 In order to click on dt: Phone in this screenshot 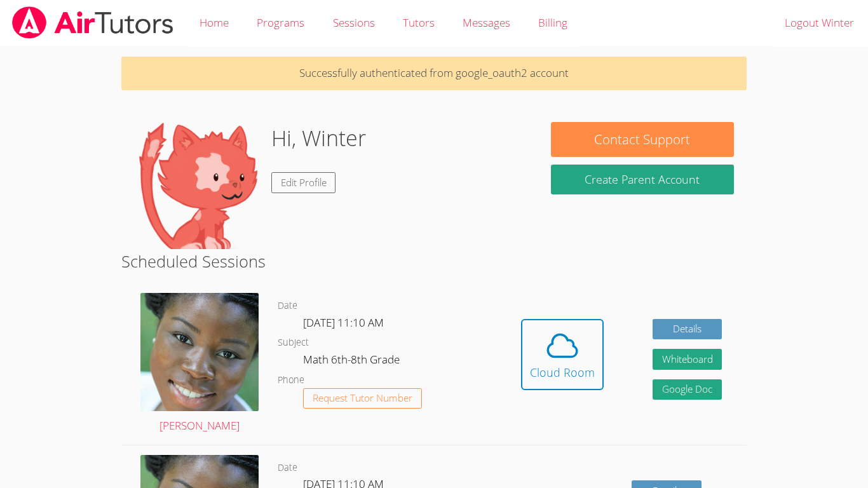, I will do `click(291, 380)`.